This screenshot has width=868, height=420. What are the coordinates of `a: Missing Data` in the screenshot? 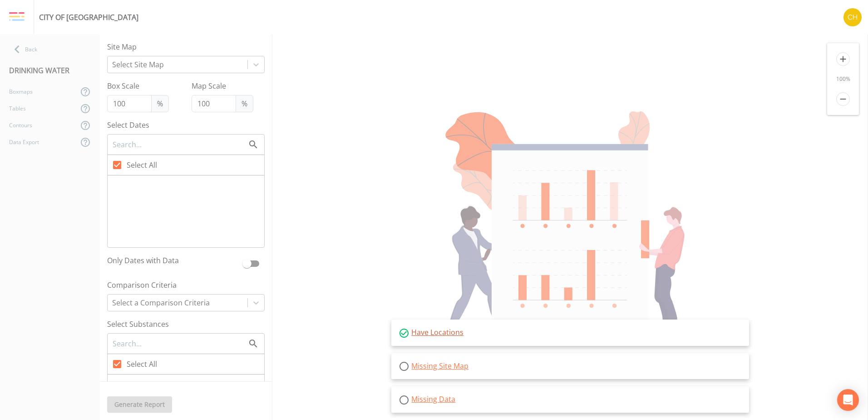 It's located at (433, 399).